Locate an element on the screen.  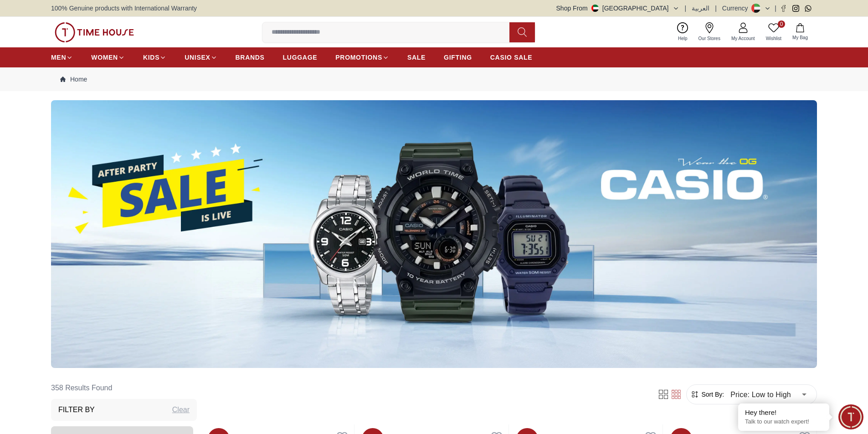
h3: Filter By is located at coordinates (77, 410).